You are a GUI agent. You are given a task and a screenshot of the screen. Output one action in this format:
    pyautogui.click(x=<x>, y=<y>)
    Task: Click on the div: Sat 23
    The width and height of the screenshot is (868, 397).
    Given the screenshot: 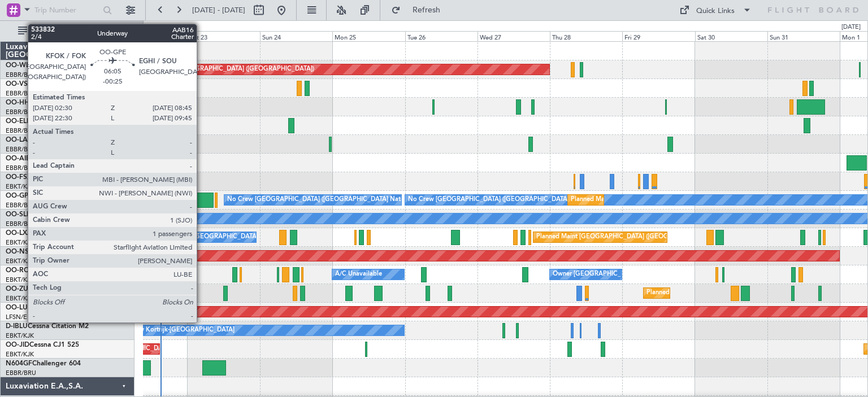 What is the action you would take?
    pyautogui.click(x=224, y=36)
    